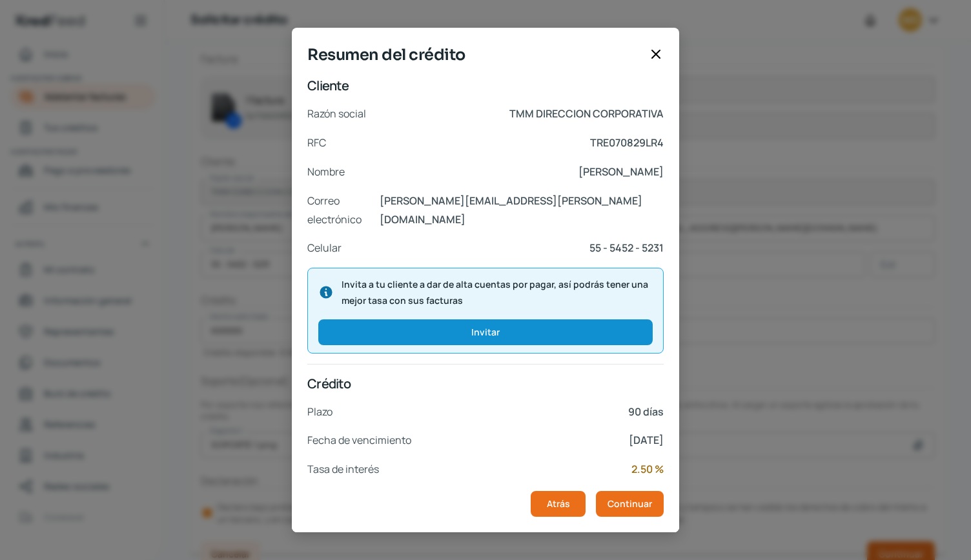  Describe the element at coordinates (630, 504) in the screenshot. I see `button: Continuar` at that location.